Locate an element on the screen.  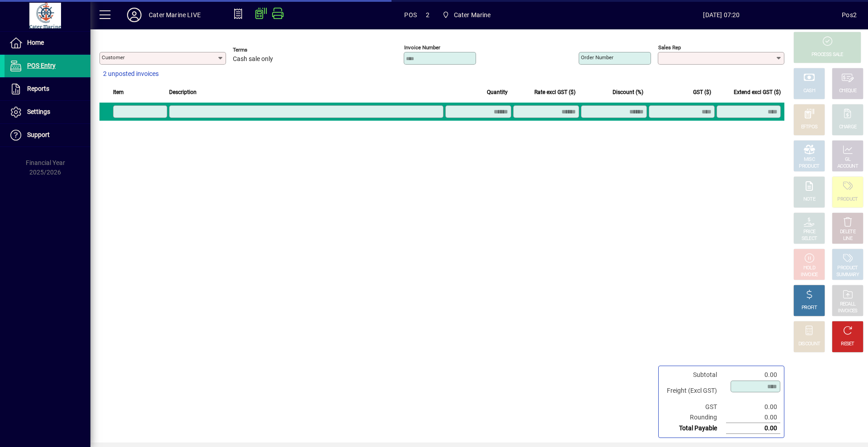
td: Freight (Excl GST) is located at coordinates (694, 391).